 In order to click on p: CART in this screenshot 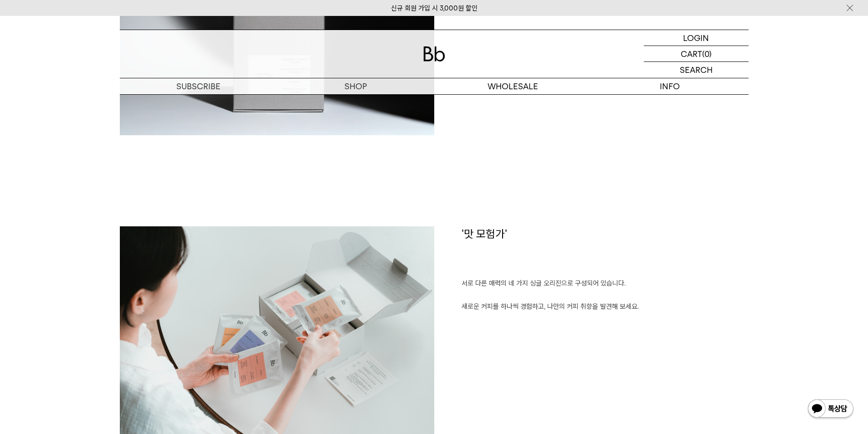, I will do `click(691, 54)`.